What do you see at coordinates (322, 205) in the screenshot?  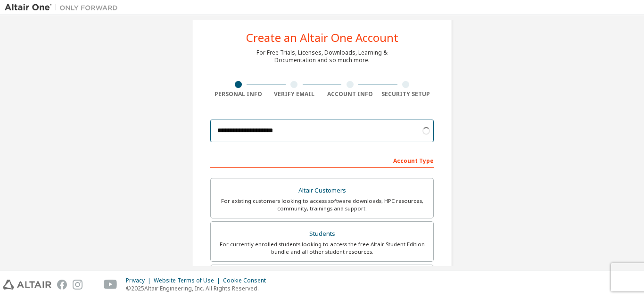 I see `div: For existing customers looking to access software downloads, HPC resources, community, trainings ...` at bounding box center [322, 205].